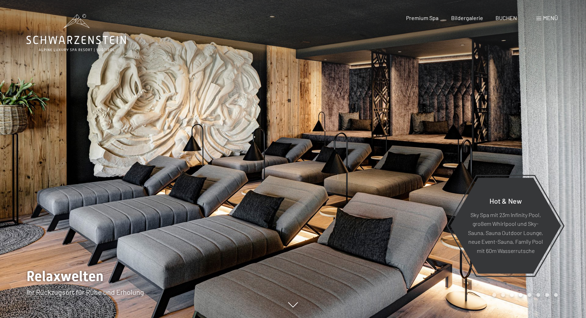  What do you see at coordinates (512, 295) in the screenshot?
I see `div: Carousel Page 3` at bounding box center [512, 295].